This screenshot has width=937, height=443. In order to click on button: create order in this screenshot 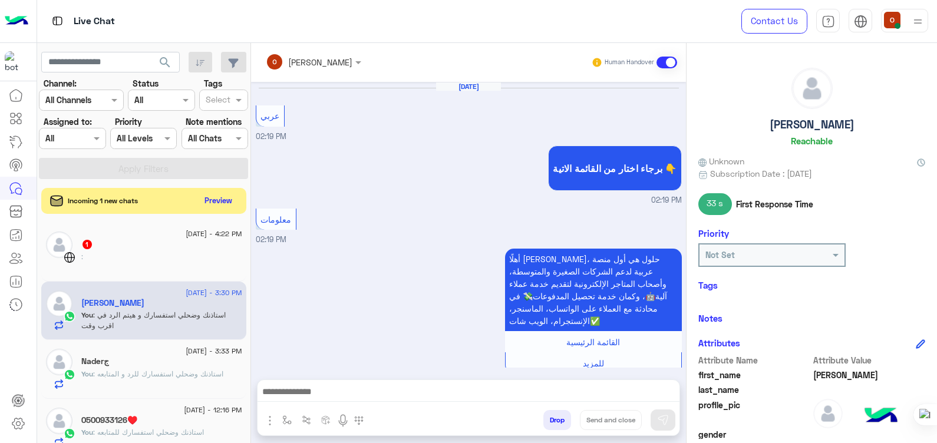, I will do `click(326, 420)`.